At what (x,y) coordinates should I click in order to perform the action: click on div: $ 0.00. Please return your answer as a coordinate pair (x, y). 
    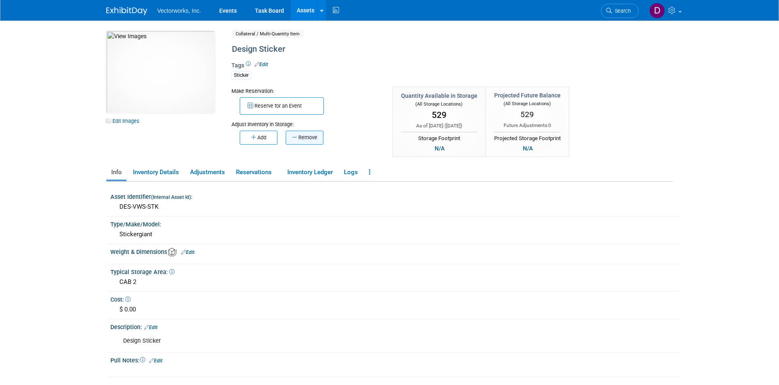
    Looking at the image, I should click on (395, 309).